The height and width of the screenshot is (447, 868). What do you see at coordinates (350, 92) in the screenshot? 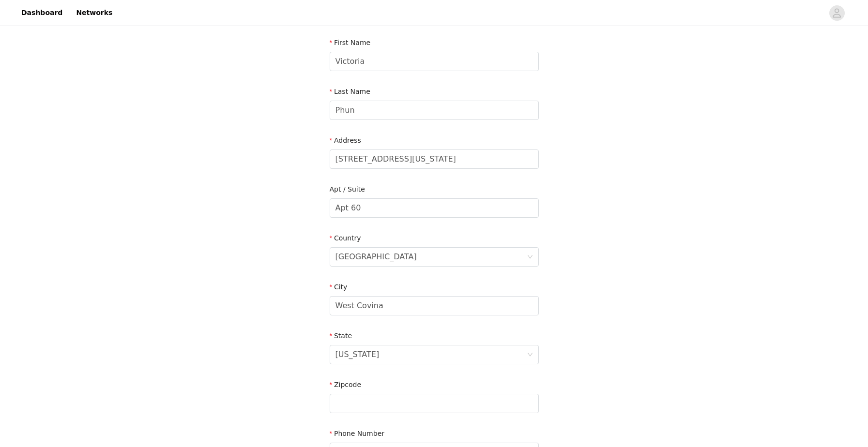
I see `label: Last Name` at bounding box center [350, 92].